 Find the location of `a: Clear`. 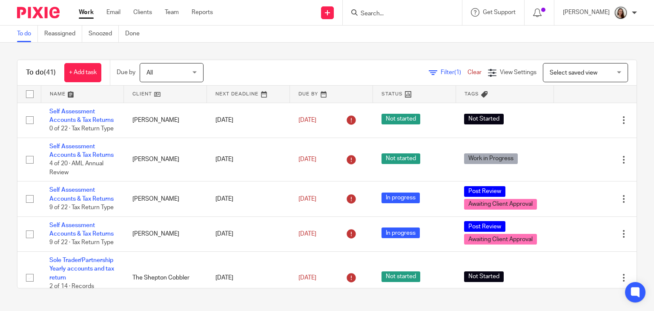

a: Clear is located at coordinates (474, 72).